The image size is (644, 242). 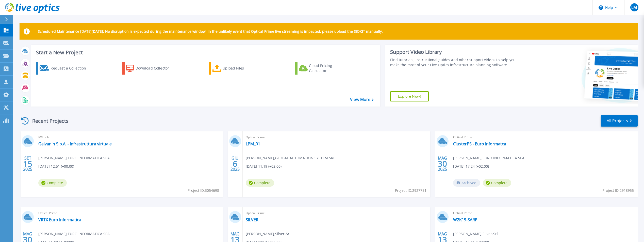 What do you see at coordinates (442, 164) in the screenshot?
I see `div: MAG 2025` at bounding box center [442, 164].